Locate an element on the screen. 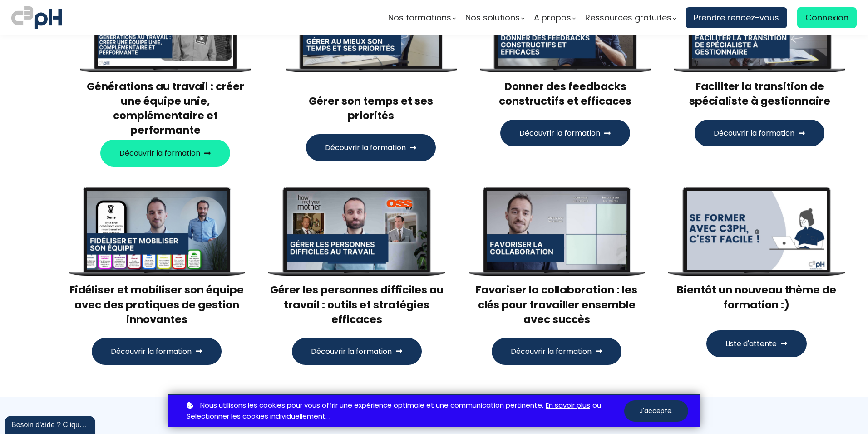  a: Connexion is located at coordinates (827, 18).